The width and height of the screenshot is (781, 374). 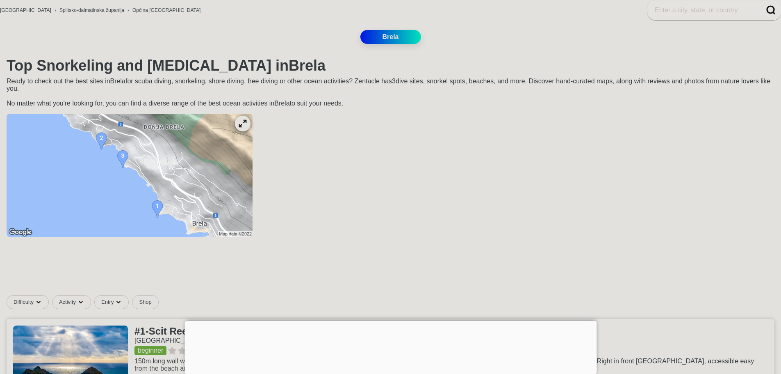 What do you see at coordinates (23, 302) in the screenshot?
I see `span: Difficulty` at bounding box center [23, 302].